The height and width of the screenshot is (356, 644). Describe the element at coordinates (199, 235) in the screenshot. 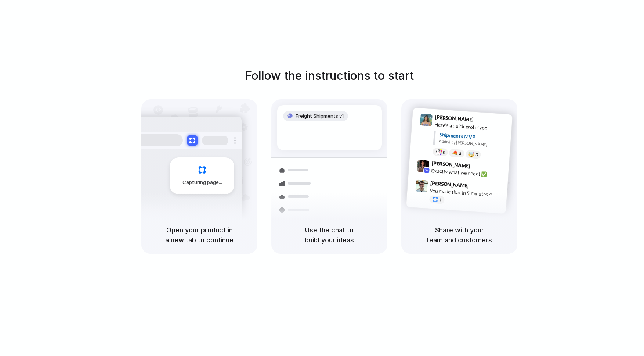

I see `h5: Open your product in a new tab to continue` at that location.